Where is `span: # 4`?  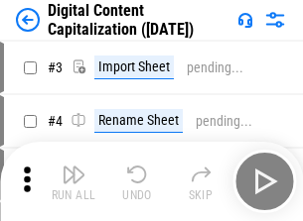 span: # 4 is located at coordinates (55, 121).